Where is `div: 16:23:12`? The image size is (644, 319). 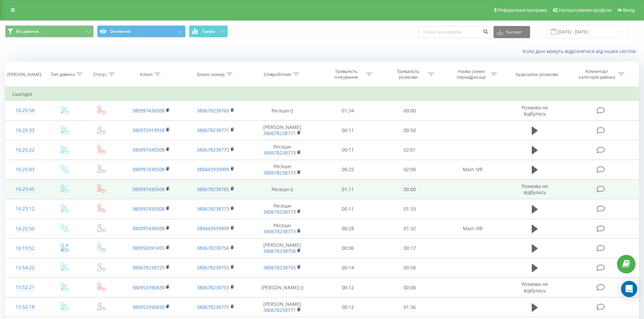 div: 16:23:12 is located at coordinates (25, 209).